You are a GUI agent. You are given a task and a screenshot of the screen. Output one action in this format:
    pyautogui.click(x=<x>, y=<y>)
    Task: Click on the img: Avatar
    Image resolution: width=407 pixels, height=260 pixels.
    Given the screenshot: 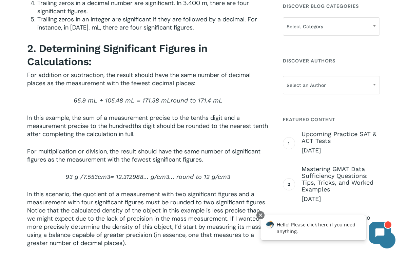 What is the action you would take?
    pyautogui.click(x=17, y=15)
    